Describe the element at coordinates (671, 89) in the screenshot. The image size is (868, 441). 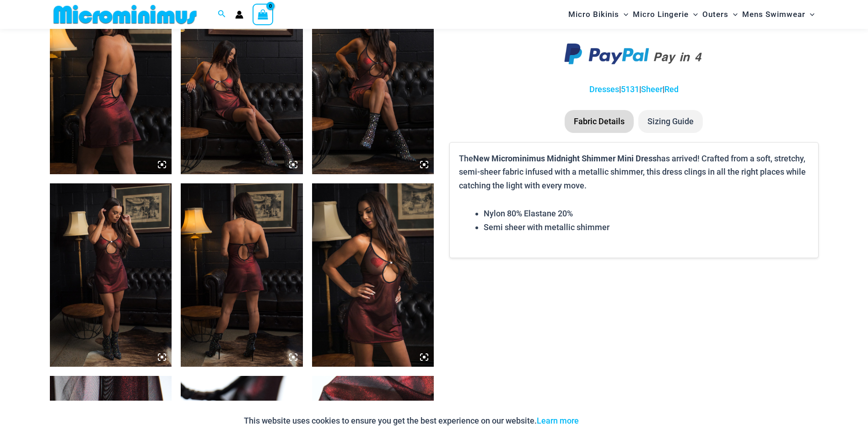
I see `a: Red` at that location.